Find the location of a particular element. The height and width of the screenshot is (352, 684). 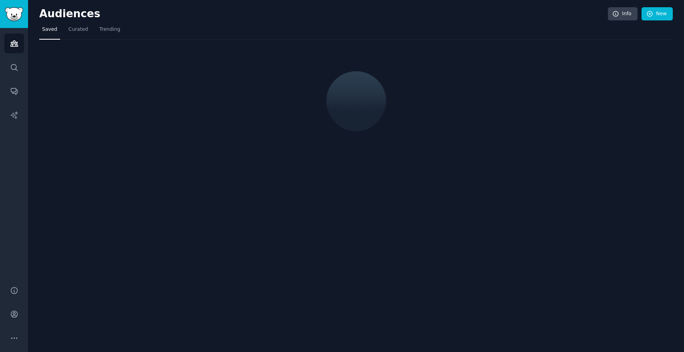

span: Saved is located at coordinates (50, 30).